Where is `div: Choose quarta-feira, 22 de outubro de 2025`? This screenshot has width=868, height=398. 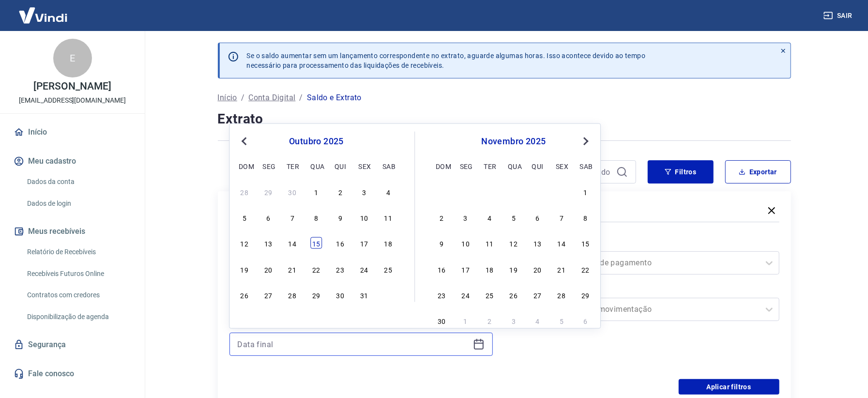
div: Choose quarta-feira, 22 de outubro de 2025 is located at coordinates (316, 268).